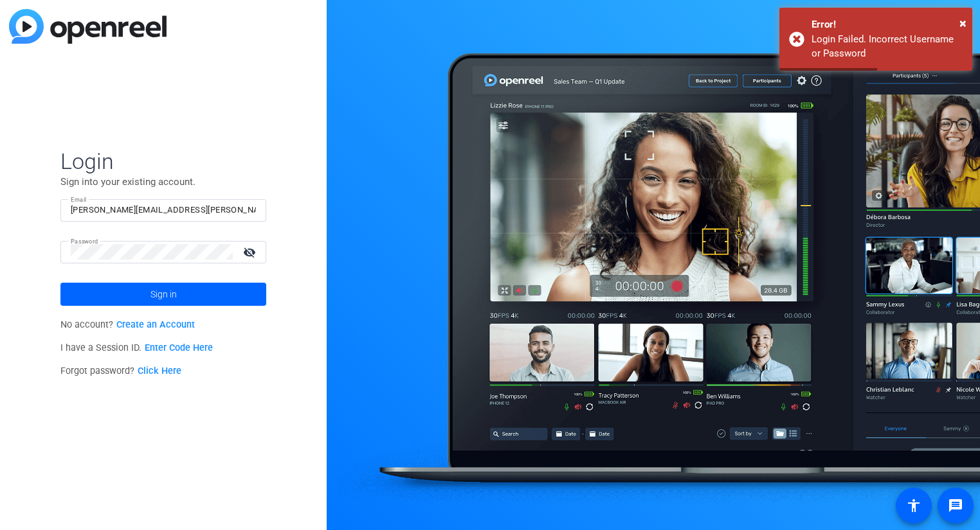 The image size is (980, 530). I want to click on button: Sign in, so click(164, 294).